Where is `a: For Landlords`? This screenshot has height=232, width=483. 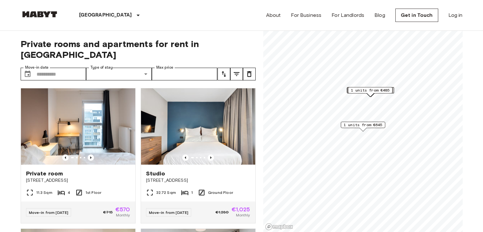 a: For Landlords is located at coordinates (347, 15).